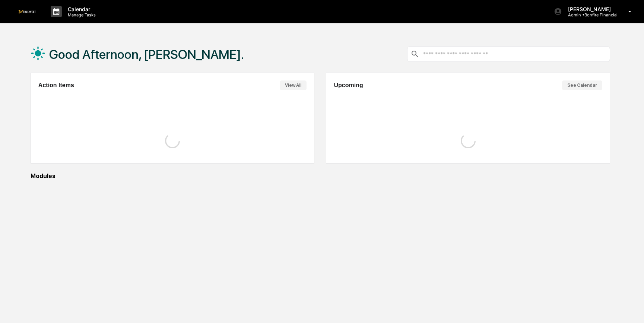  I want to click on a: View All, so click(294, 85).